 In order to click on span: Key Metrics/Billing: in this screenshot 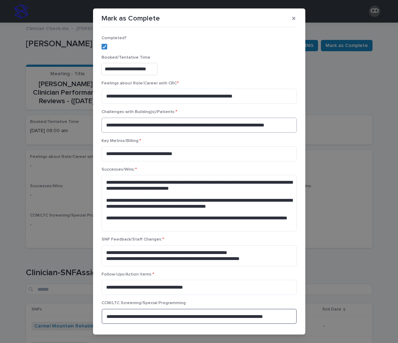, I will do `click(121, 141)`.